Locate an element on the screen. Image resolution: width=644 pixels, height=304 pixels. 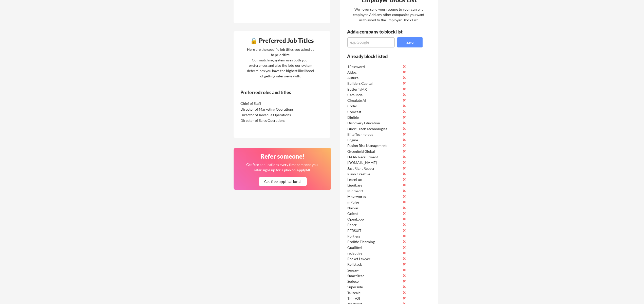
div: Preferred roles and titles is located at coordinates (275, 92).